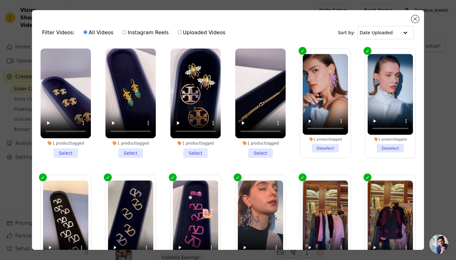 The width and height of the screenshot is (456, 260). Describe the element at coordinates (98, 33) in the screenshot. I see `label: All Videos` at that location.